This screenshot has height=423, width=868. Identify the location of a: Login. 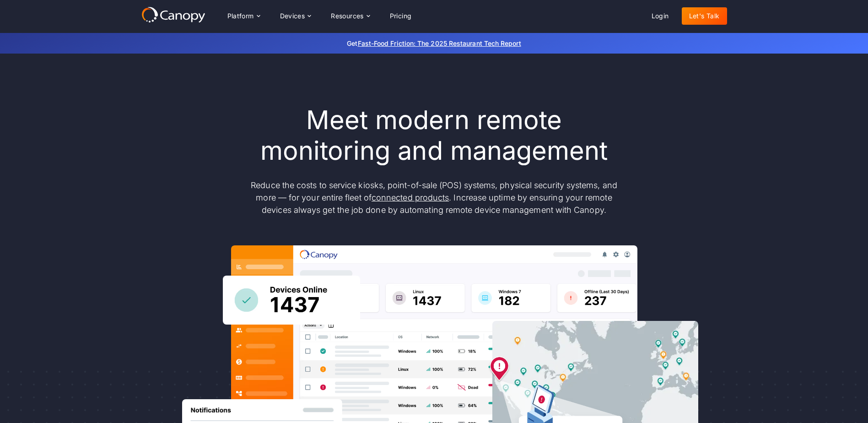
(660, 16).